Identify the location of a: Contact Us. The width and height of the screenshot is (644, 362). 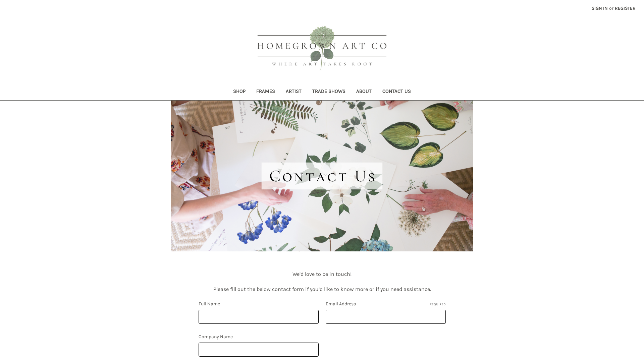
(396, 92).